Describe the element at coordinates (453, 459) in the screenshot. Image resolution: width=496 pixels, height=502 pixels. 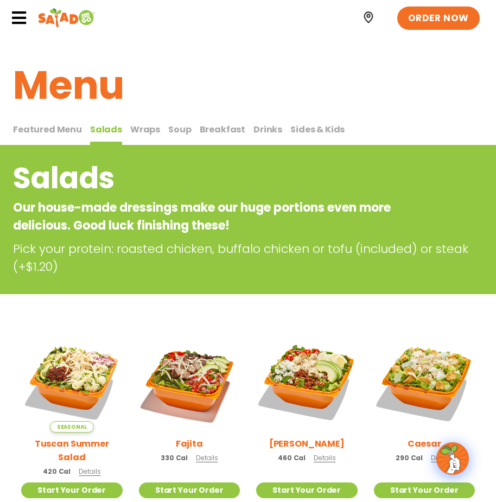
I see `img: wpChatIcon` at that location.